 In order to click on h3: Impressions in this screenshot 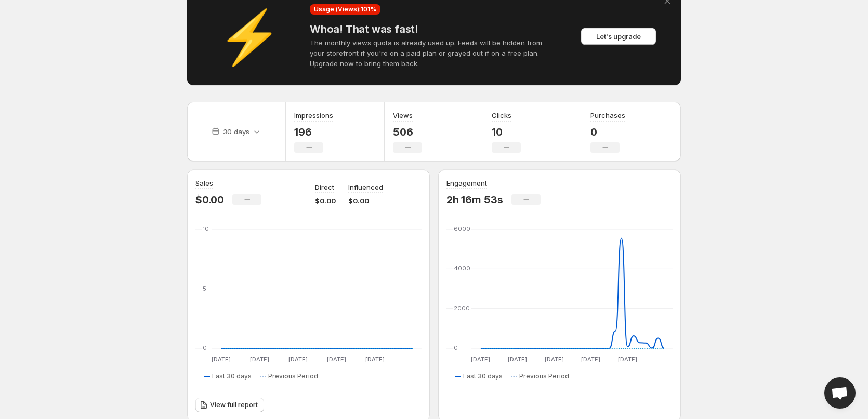, I will do `click(314, 115)`.